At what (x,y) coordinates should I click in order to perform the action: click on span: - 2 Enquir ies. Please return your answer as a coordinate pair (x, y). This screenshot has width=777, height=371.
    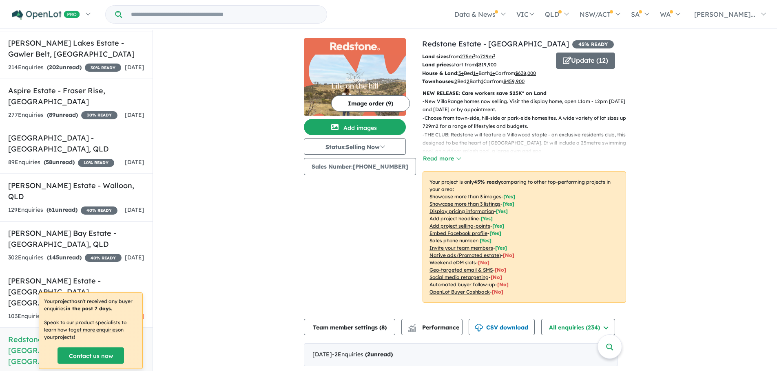
    Looking at the image, I should click on (362, 355).